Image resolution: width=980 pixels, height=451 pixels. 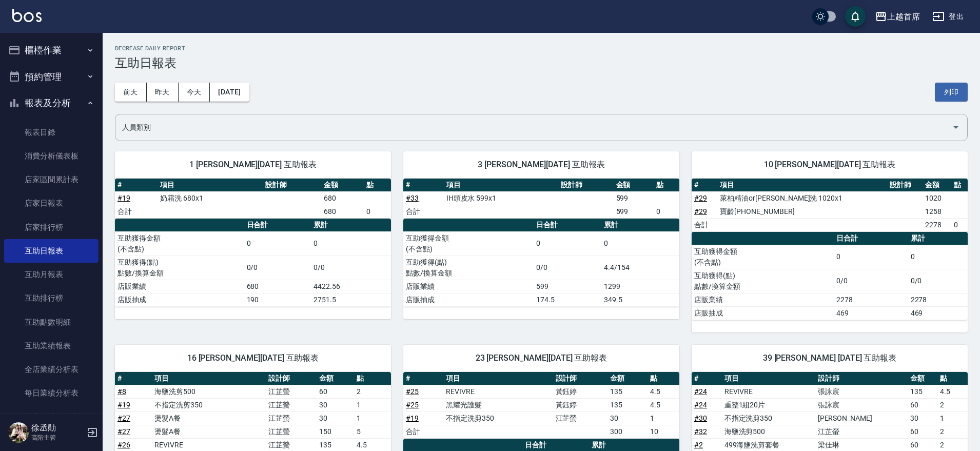 I want to click on td: 300, so click(x=628, y=432).